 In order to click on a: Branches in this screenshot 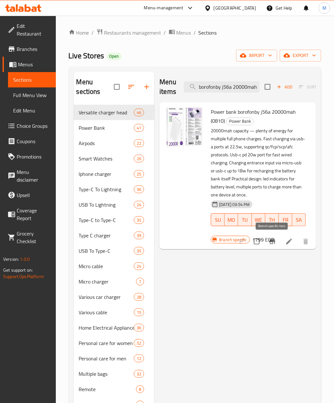, I will do `click(29, 49)`.